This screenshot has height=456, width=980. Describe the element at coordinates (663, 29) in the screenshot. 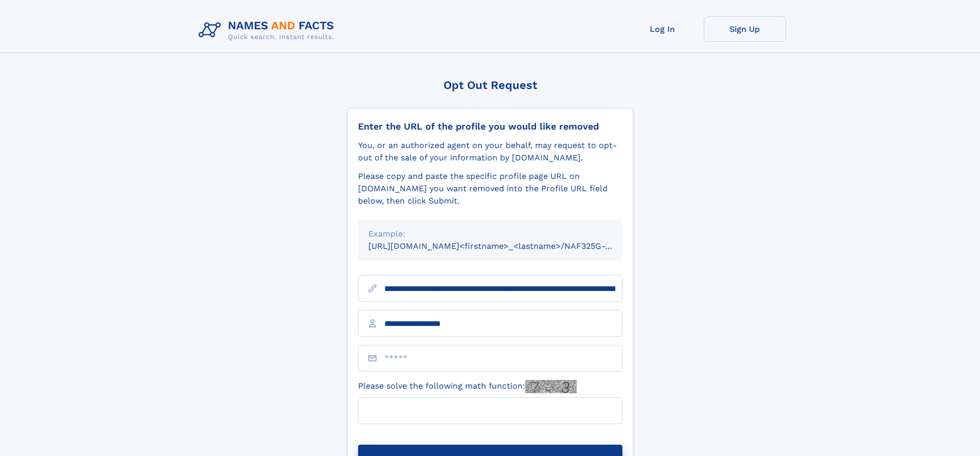

I see `a: Log In` at that location.